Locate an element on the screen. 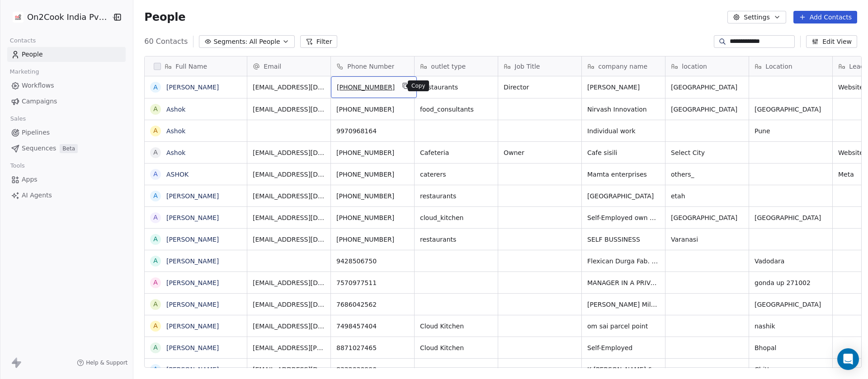  span: Beta is located at coordinates (69, 148).